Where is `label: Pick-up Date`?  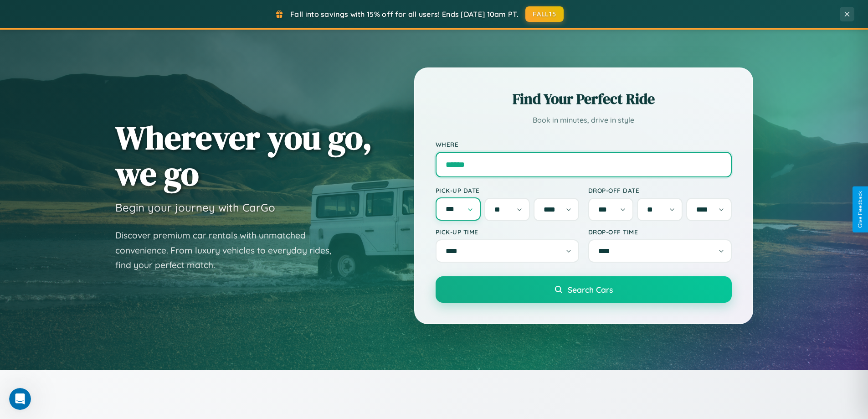 label: Pick-up Date is located at coordinates (507, 190).